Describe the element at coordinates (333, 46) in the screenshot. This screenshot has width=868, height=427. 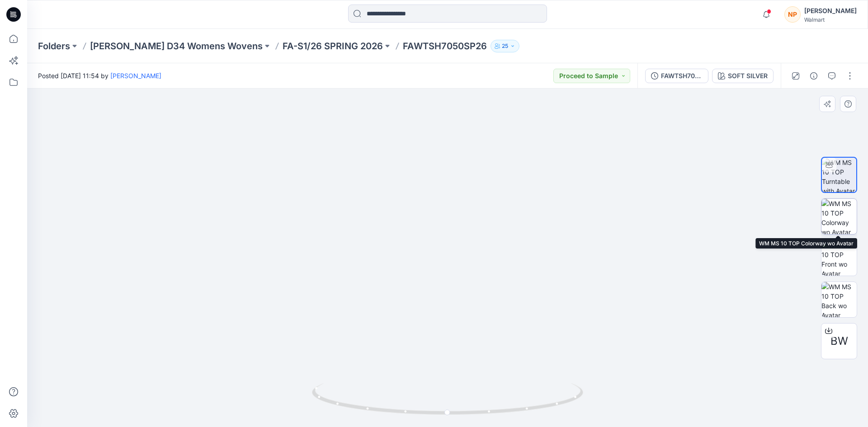
I see `a: FA-S1/26 SPRING 2026` at that location.